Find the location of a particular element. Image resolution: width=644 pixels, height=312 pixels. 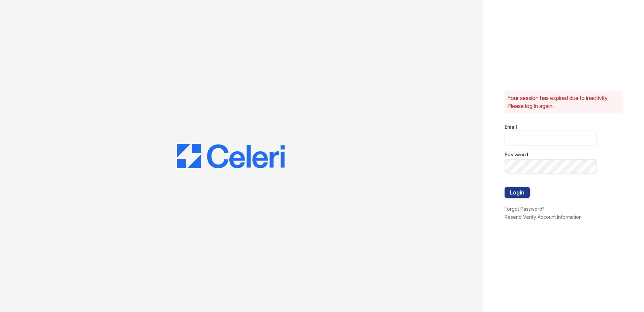

label: Password is located at coordinates (517, 155).